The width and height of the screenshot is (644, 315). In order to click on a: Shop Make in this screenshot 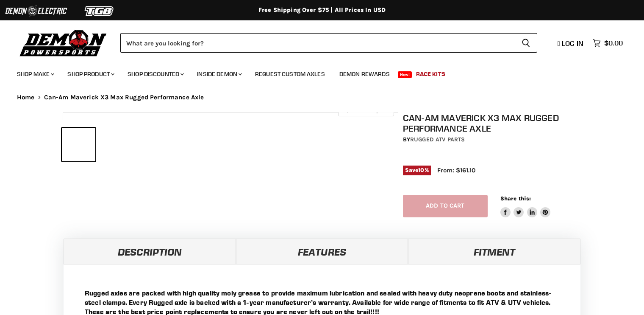, I will do `click(34, 74)`.